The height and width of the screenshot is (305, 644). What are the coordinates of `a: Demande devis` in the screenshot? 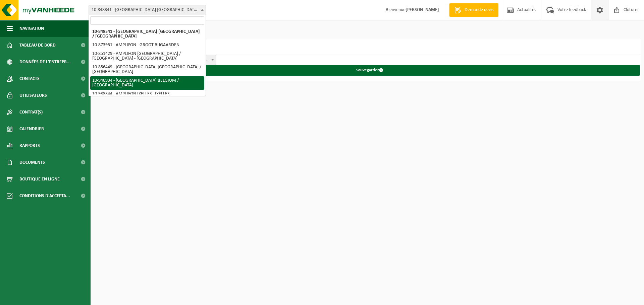 It's located at (474, 10).